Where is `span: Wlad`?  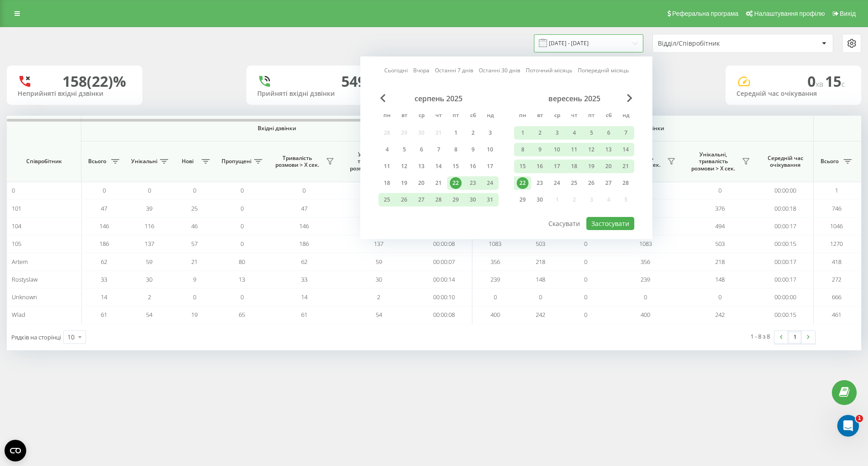
span: Wlad is located at coordinates (19, 314).